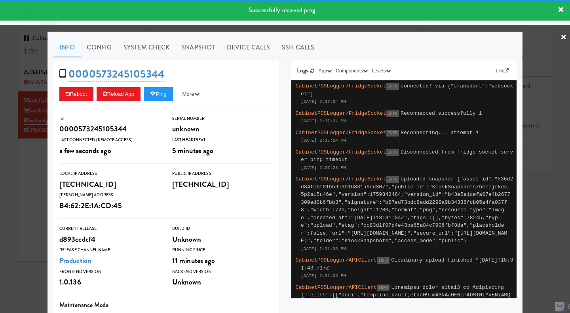  I want to click on div: Backend Version, so click(222, 272).